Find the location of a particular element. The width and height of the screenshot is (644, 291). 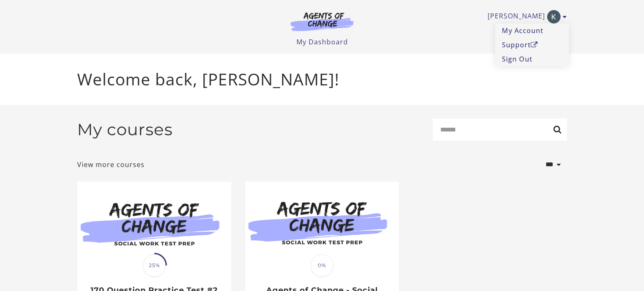

a: My Account is located at coordinates (532, 31).